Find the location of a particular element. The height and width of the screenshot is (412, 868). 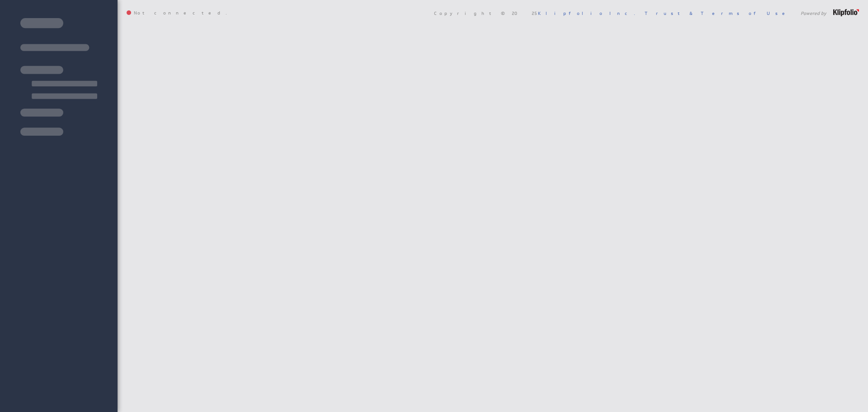

a: Trust & Terms of Use is located at coordinates (718, 13).